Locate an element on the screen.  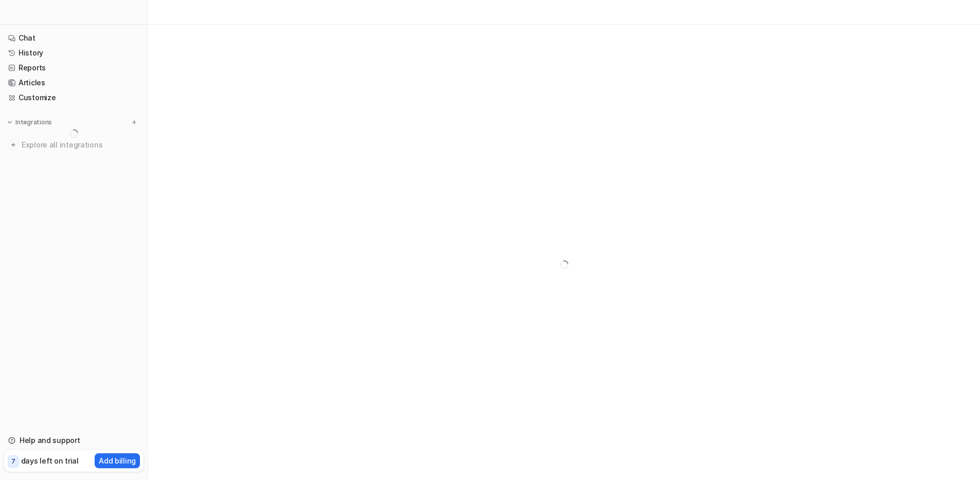
p: days left on trial is located at coordinates (50, 461).